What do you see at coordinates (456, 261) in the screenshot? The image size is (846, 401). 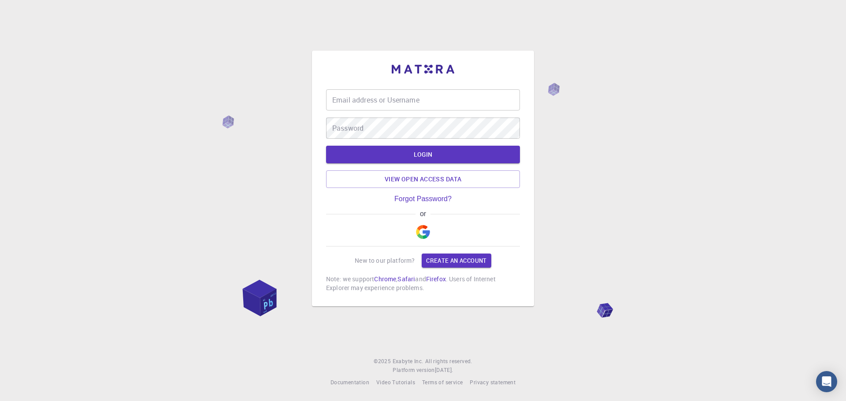 I see `a: Create an account` at bounding box center [456, 261].